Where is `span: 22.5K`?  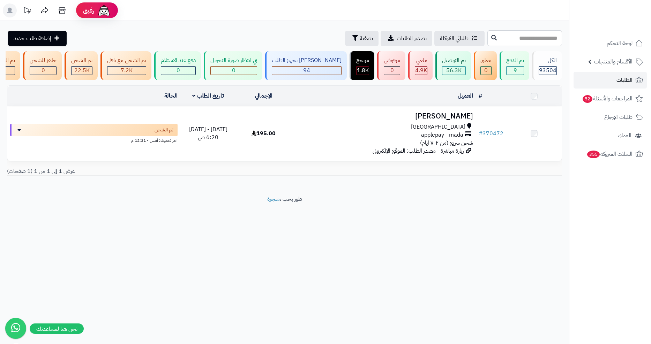
span: 22.5K is located at coordinates (82, 70).